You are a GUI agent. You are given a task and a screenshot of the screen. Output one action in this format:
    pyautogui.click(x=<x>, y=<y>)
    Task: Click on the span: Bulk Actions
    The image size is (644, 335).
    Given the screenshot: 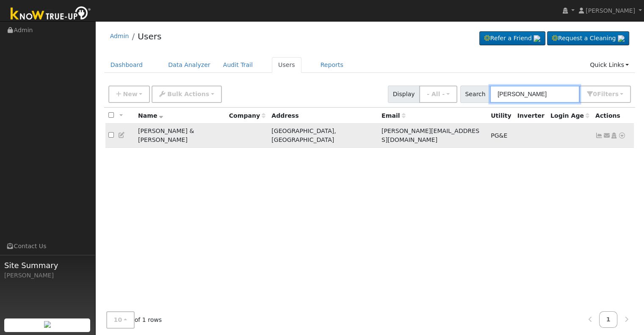 What is the action you would take?
    pyautogui.click(x=188, y=94)
    